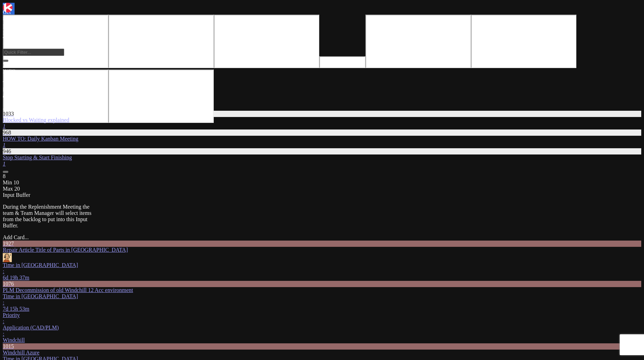 The width and height of the screenshot is (644, 360). I want to click on div: Max 20, so click(322, 189).